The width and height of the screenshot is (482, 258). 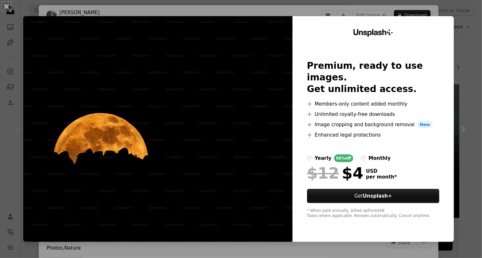 I want to click on li: Members-only content added monthly, so click(x=373, y=104).